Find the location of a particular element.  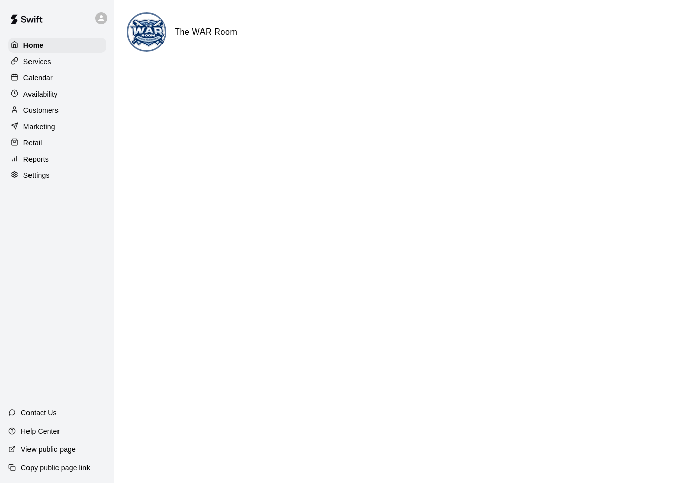

h6: The WAR Room is located at coordinates (206, 32).